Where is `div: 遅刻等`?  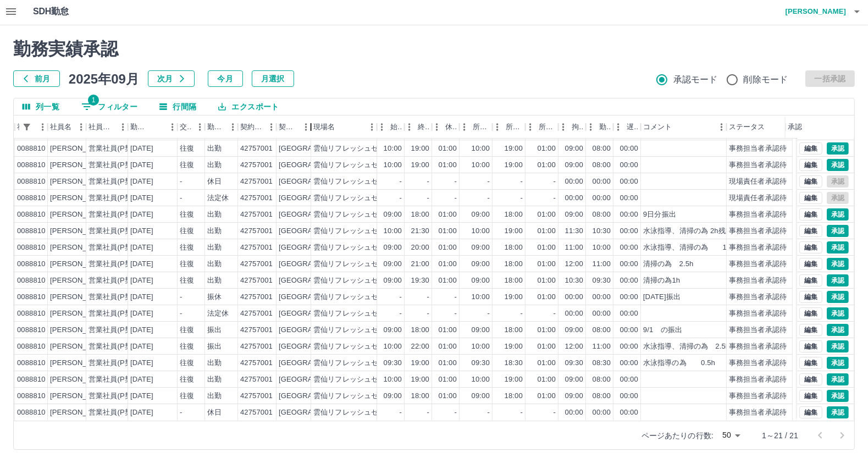 div: 遅刻等 is located at coordinates (627, 127).